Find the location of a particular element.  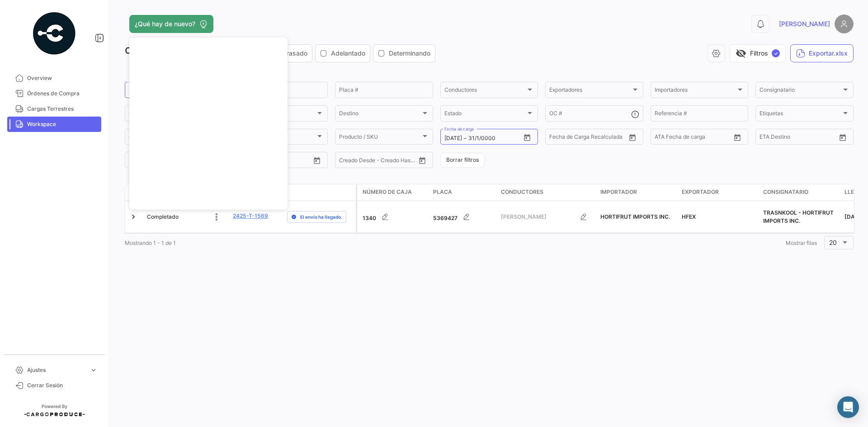

span: Etiquetas is located at coordinates (800, 115).